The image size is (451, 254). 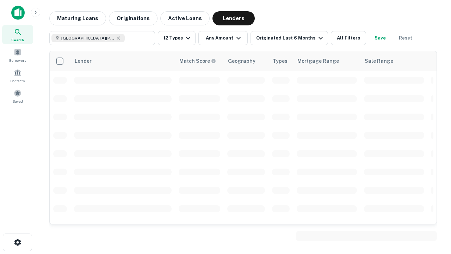 What do you see at coordinates (198, 61) in the screenshot?
I see `div: Capitalize uses an advanced AI algorithm to match your search with the best lender. The match sco...` at bounding box center [198, 61].